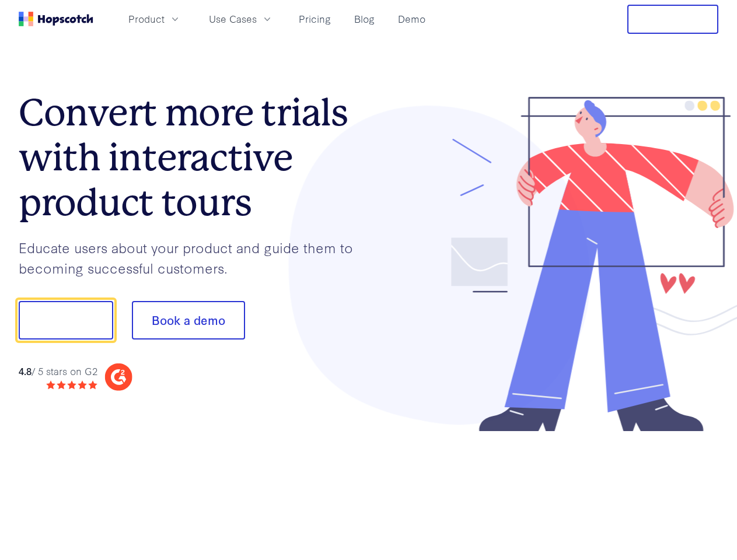  I want to click on button: Show me!, so click(66, 320).